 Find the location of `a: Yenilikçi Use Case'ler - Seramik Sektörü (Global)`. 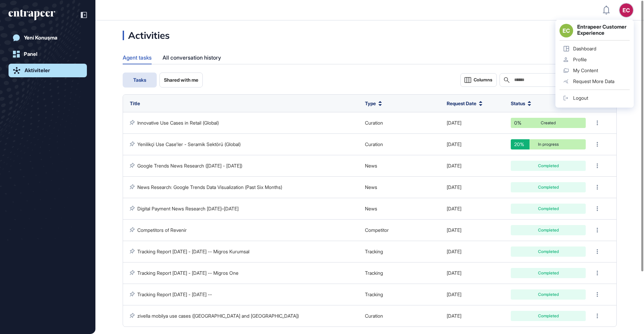

a: Yenilikçi Use Case'ler - Seramik Sektörü (Global) is located at coordinates (189, 144).